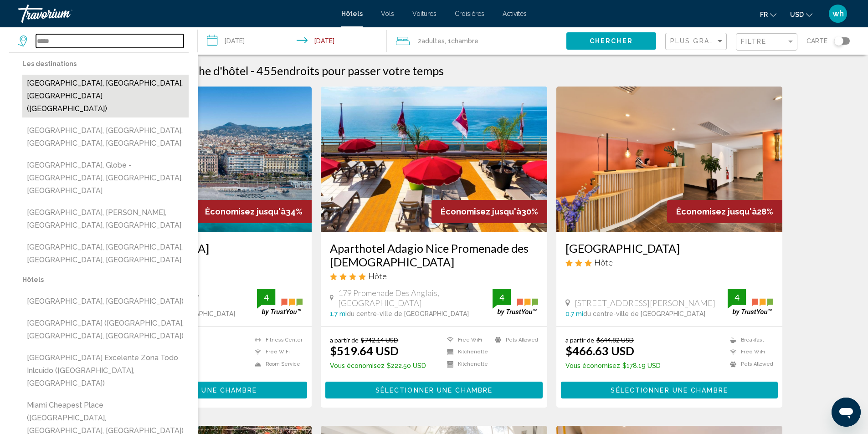 The height and width of the screenshot is (434, 868). I want to click on li: Fitness Center, so click(276, 340).